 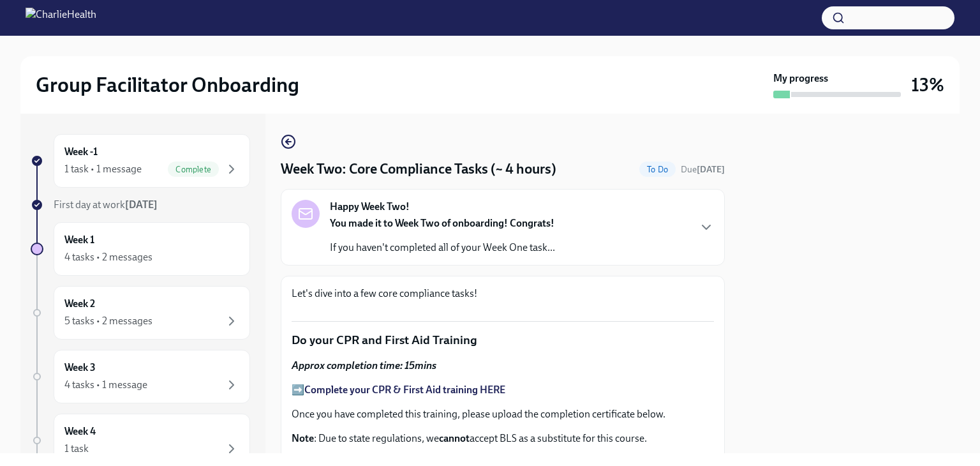 What do you see at coordinates (454, 438) in the screenshot?
I see `strong: cannot` at bounding box center [454, 438].